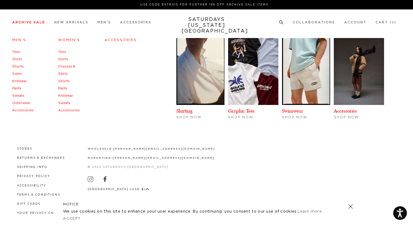 This screenshot has height=226, width=413. What do you see at coordinates (29, 22) in the screenshot?
I see `a: Archive Sale` at bounding box center [29, 22].